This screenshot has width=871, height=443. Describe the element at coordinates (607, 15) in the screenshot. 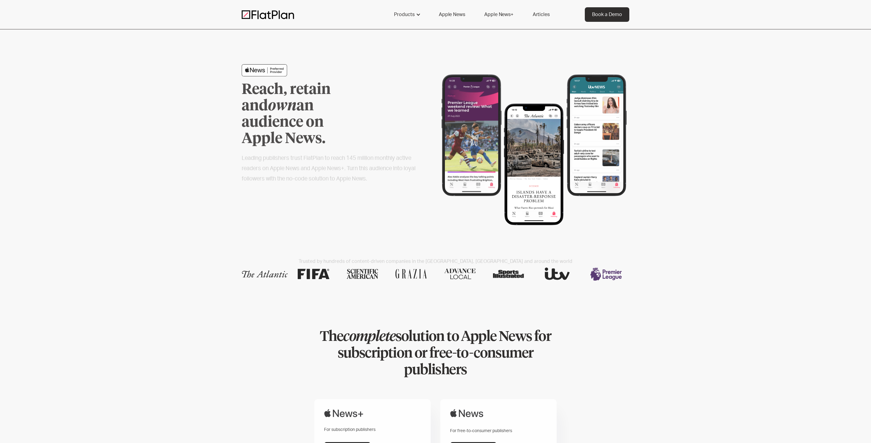

I see `a: Book a Demo` at that location.